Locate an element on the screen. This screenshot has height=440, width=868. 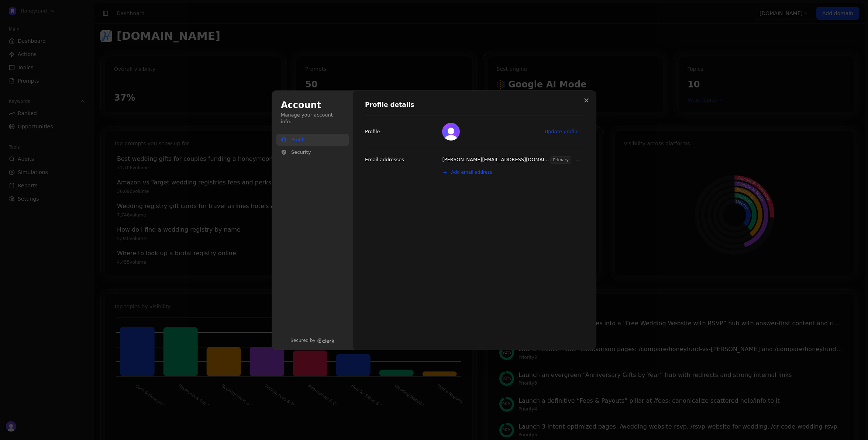
button: Close modal is located at coordinates (586, 100).